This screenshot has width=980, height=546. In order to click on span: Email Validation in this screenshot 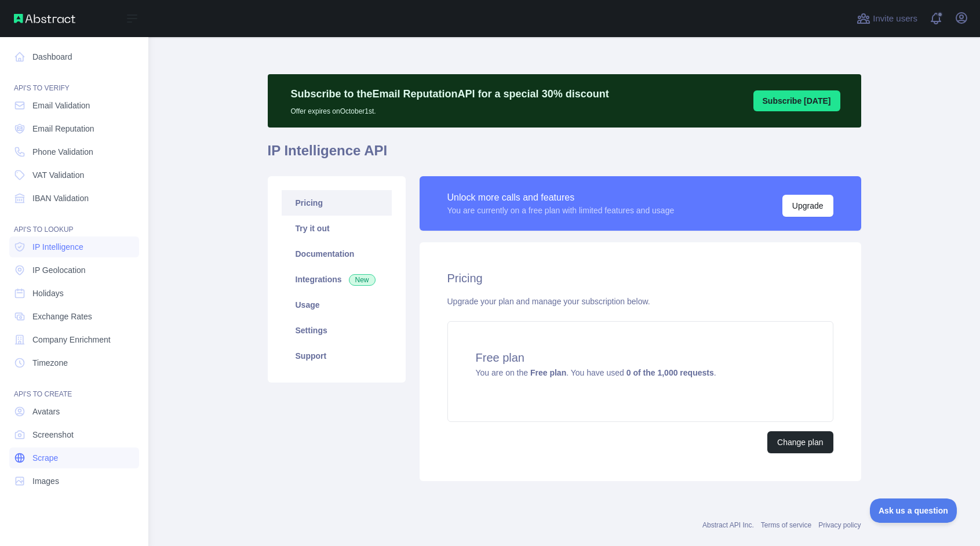, I will do `click(61, 106)`.